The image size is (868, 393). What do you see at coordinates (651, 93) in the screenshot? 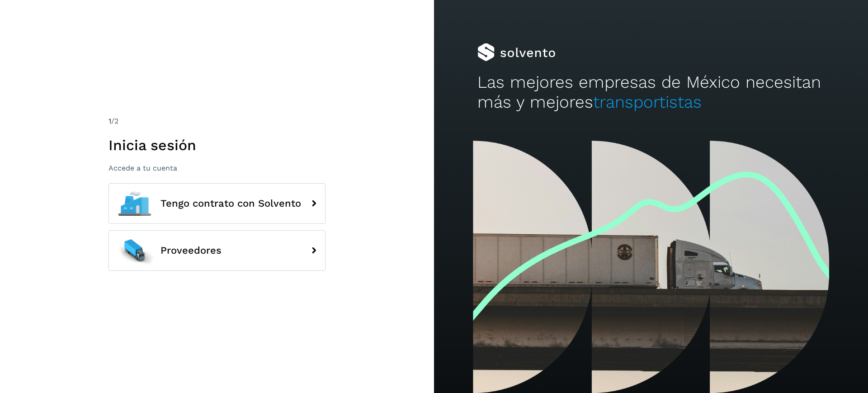
I see `h2: Las mejores empresas de México necesitan más y mejores` at bounding box center [651, 93].